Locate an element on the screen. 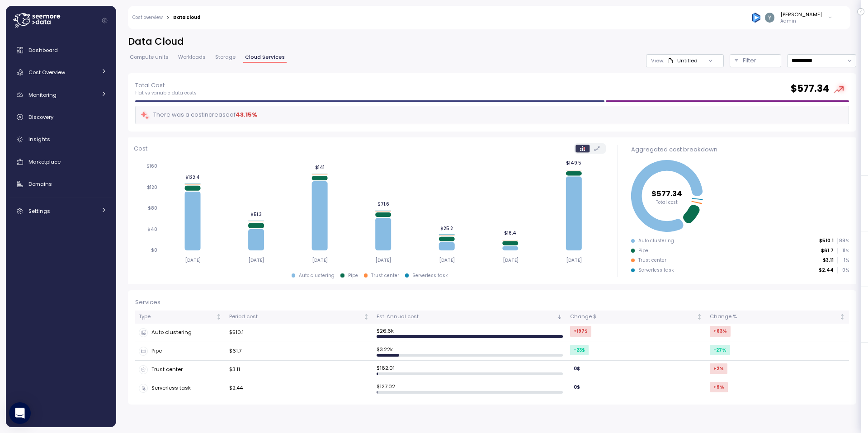 The image size is (868, 433). div: There was a cost increase of is located at coordinates (199, 115).